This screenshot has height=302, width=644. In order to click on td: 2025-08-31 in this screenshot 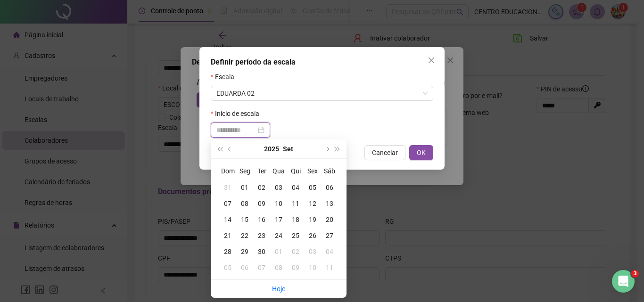, I will do `click(227, 188)`.